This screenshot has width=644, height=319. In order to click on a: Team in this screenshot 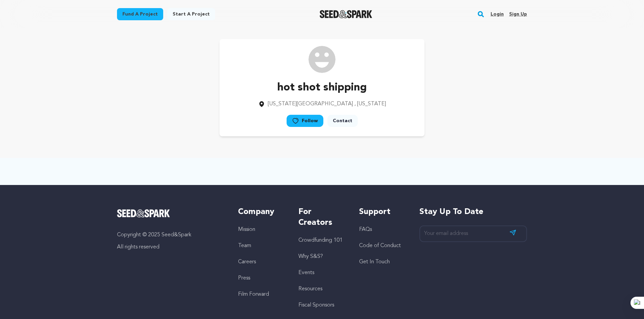, I will do `click(245, 245)`.